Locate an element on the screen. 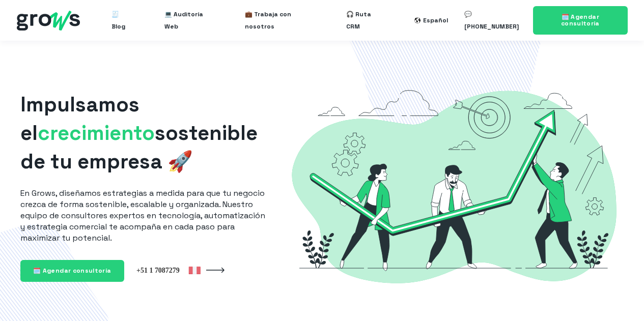  a: 🧾 Blog is located at coordinates (122, 20).